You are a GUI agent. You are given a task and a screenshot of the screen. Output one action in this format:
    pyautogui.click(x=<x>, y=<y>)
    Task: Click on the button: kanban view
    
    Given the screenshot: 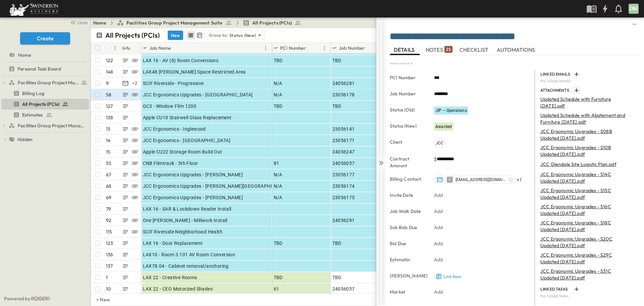 What is the action you would take?
    pyautogui.click(x=199, y=35)
    